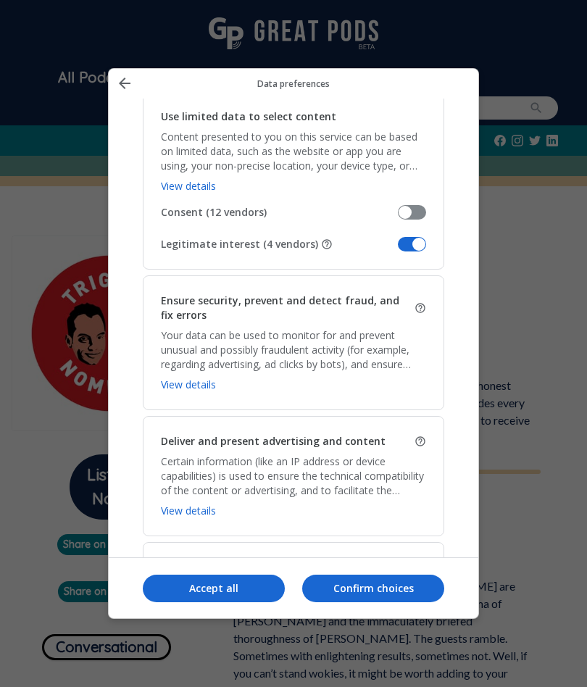 The height and width of the screenshot is (687, 587). I want to click on span: Consent (12 vendors), so click(279, 212).